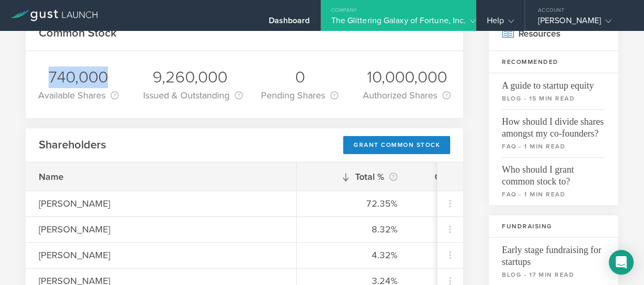 The image size is (644, 285). I want to click on small: blog - 17 min read, so click(554, 275).